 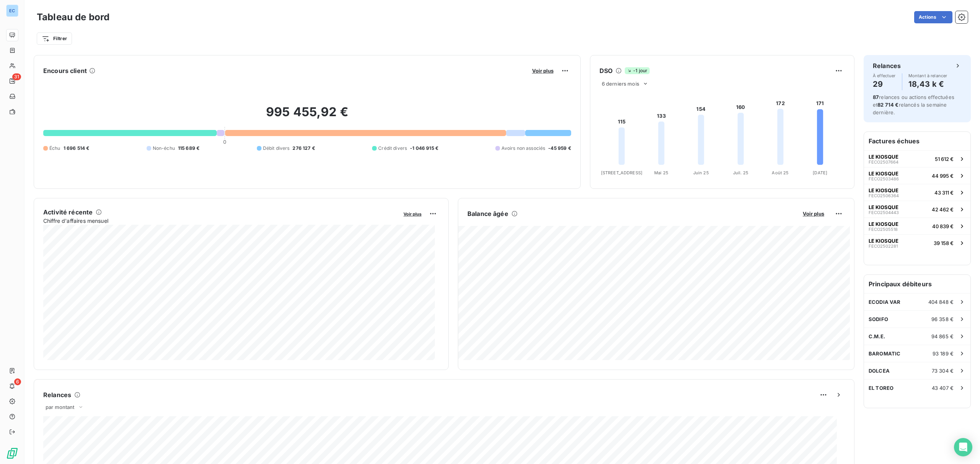 I want to click on tspan: Août 25, so click(x=780, y=173).